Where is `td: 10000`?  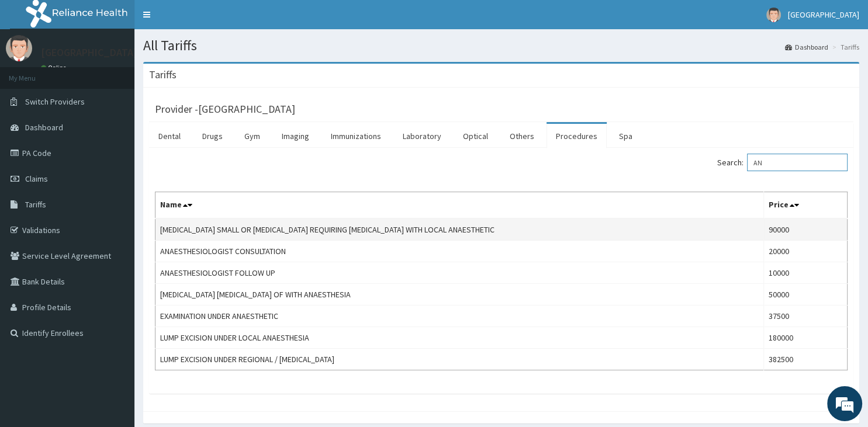
td: 10000 is located at coordinates (805, 273).